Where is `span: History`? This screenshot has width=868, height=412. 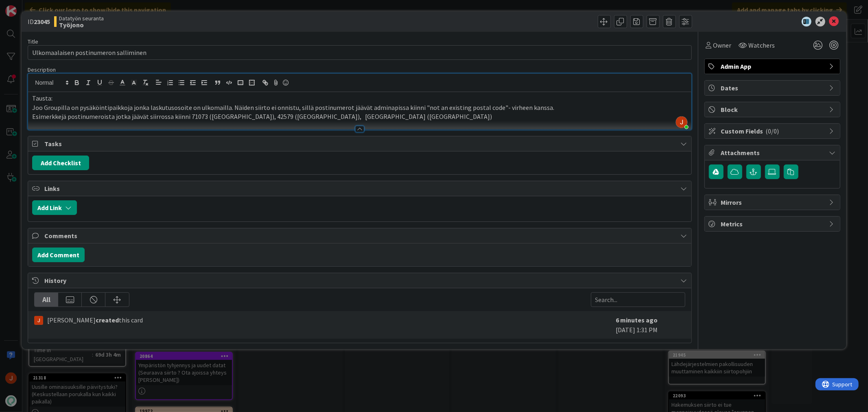 span: History is located at coordinates (361, 281).